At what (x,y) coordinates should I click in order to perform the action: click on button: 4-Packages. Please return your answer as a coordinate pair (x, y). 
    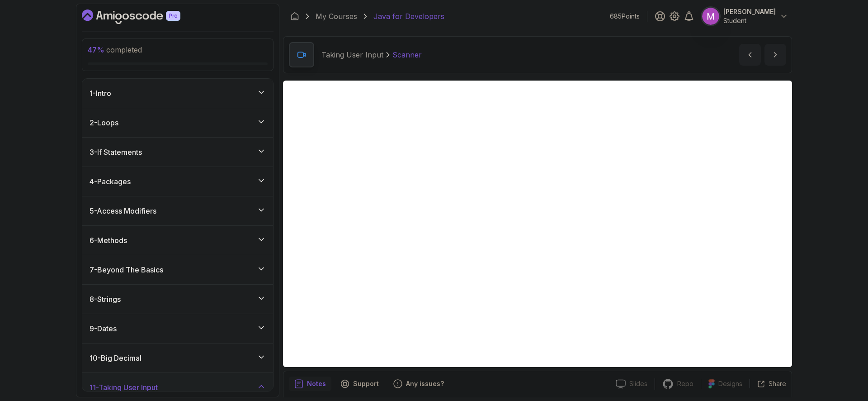
    Looking at the image, I should click on (178, 182).